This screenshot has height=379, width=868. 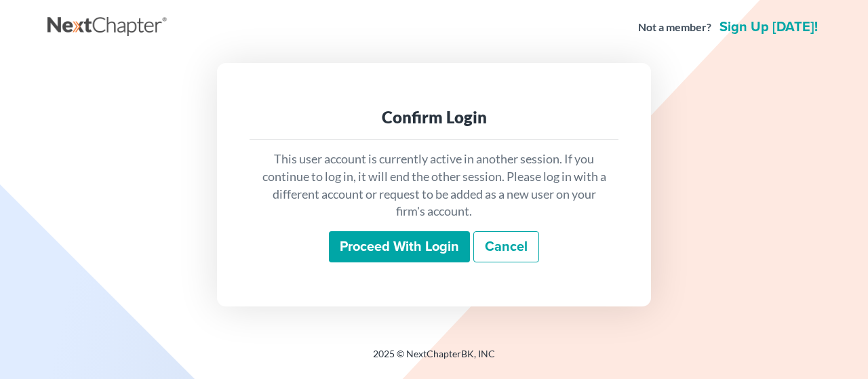 What do you see at coordinates (434, 359) in the screenshot?
I see `div: 2025 © NextChapterBK, INC` at bounding box center [434, 359].